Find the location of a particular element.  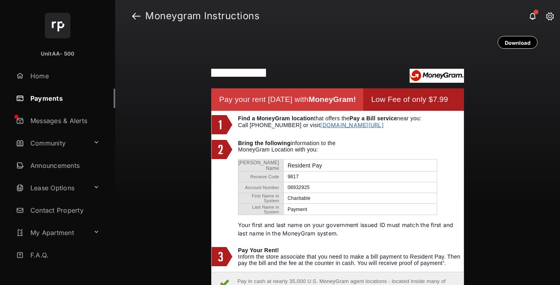

td: First Name in System is located at coordinates (261, 198).